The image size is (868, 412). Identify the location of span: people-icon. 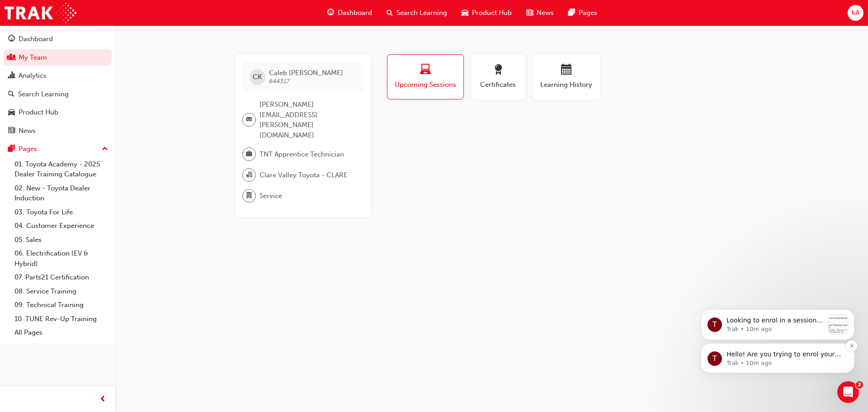
(11, 58).